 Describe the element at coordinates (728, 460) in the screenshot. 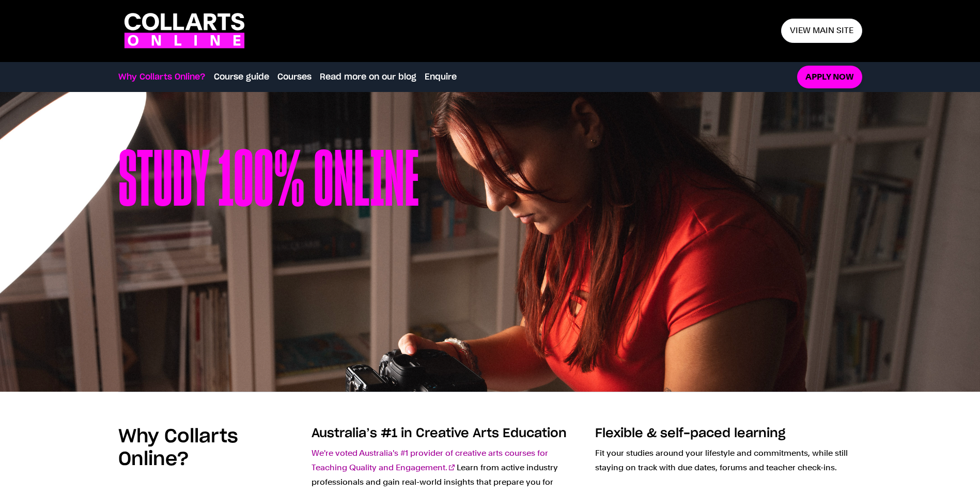

I see `p: Fit your studies around your lifestyle and commitments, while still staying on track with due dat...` at that location.